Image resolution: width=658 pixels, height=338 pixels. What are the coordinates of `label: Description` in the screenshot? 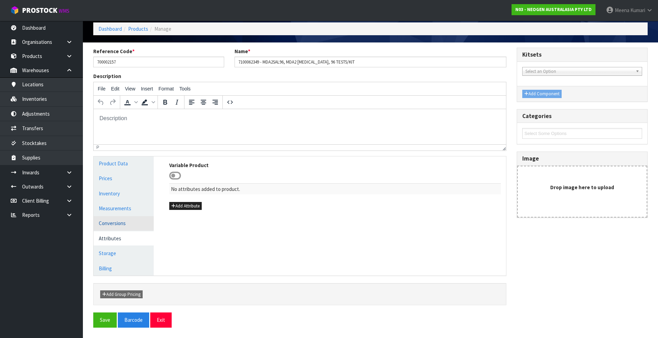 It's located at (107, 76).